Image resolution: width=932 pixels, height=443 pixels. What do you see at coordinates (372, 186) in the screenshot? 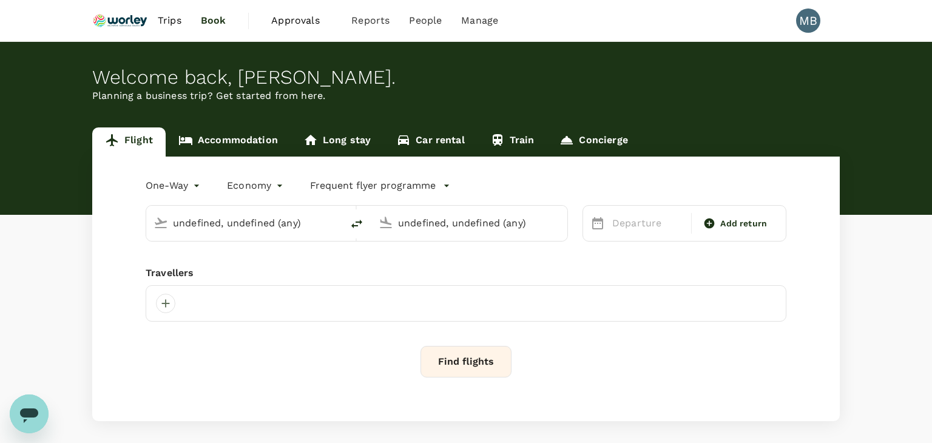
I see `p: Frequent flyer programme` at bounding box center [372, 186].